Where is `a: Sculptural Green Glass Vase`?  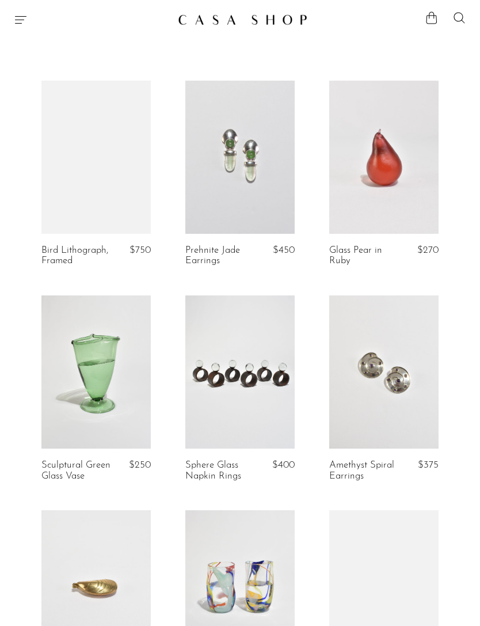 a: Sculptural Green Glass Vase is located at coordinates (76, 471).